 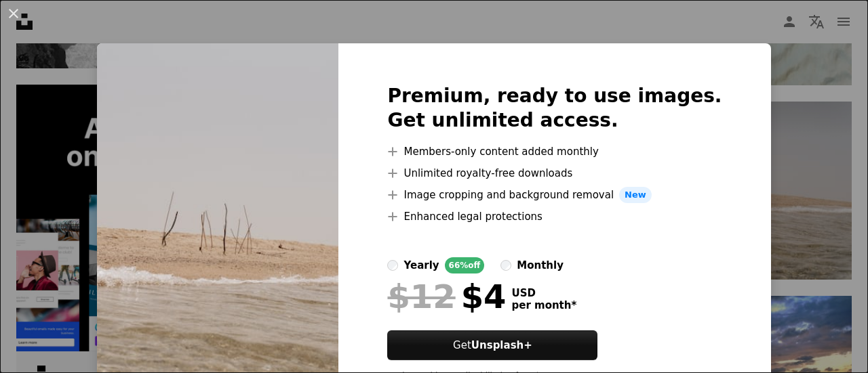 What do you see at coordinates (544, 305) in the screenshot?
I see `span: per month *` at bounding box center [544, 305].